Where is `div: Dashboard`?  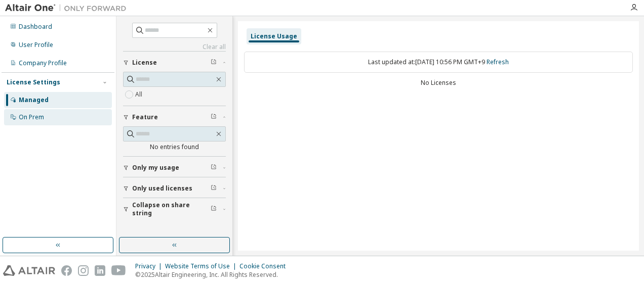
div: Dashboard is located at coordinates (36, 27).